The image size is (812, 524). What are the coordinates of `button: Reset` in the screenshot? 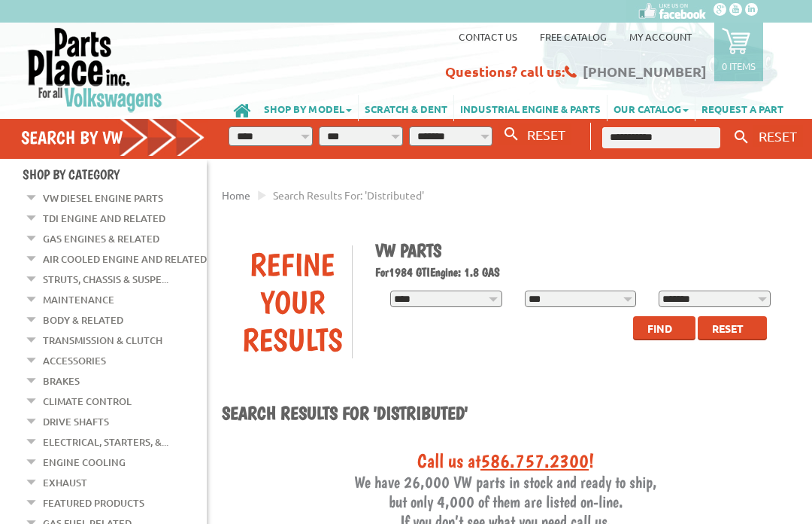 It's located at (732, 328).